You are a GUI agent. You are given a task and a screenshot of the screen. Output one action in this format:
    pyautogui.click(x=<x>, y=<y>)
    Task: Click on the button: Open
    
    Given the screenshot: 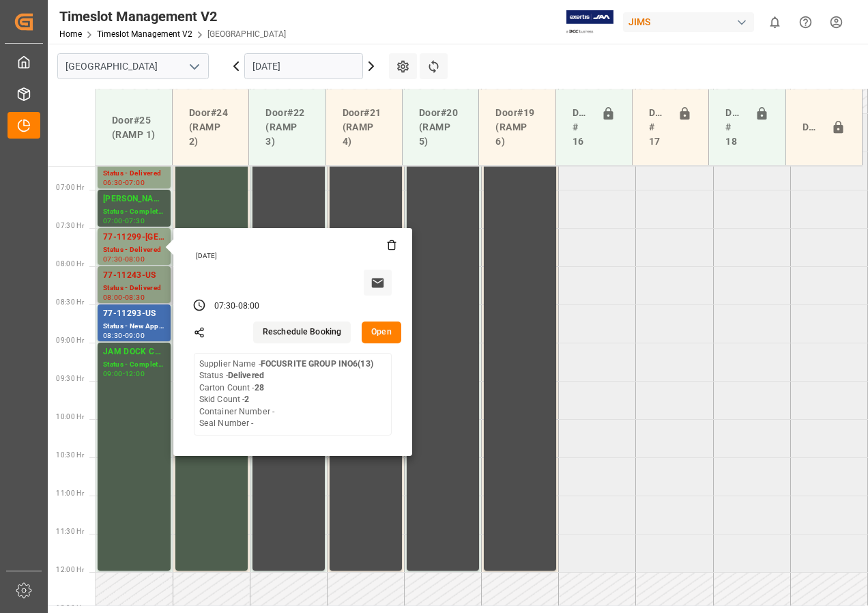 What is the action you would take?
    pyautogui.click(x=382, y=332)
    